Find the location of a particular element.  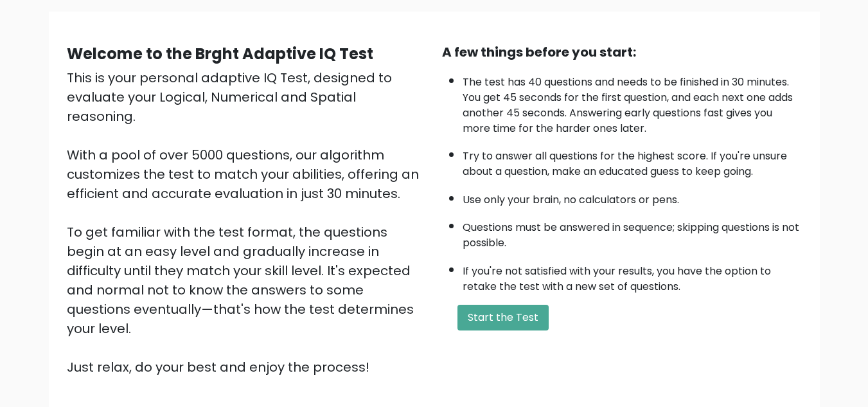

li: Use only your brain, no calculators or pens. is located at coordinates (632, 196).